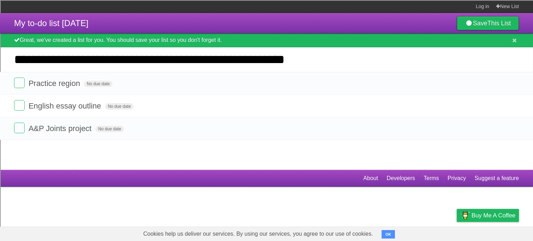 Image resolution: width=533 pixels, height=241 pixels. What do you see at coordinates (66, 105) in the screenshot?
I see `span: English essay outline` at bounding box center [66, 105].